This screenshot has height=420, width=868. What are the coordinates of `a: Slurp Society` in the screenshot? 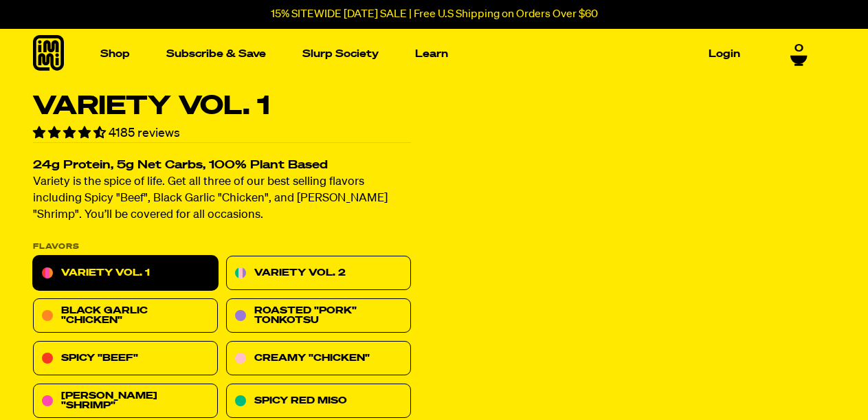 It's located at (340, 54).